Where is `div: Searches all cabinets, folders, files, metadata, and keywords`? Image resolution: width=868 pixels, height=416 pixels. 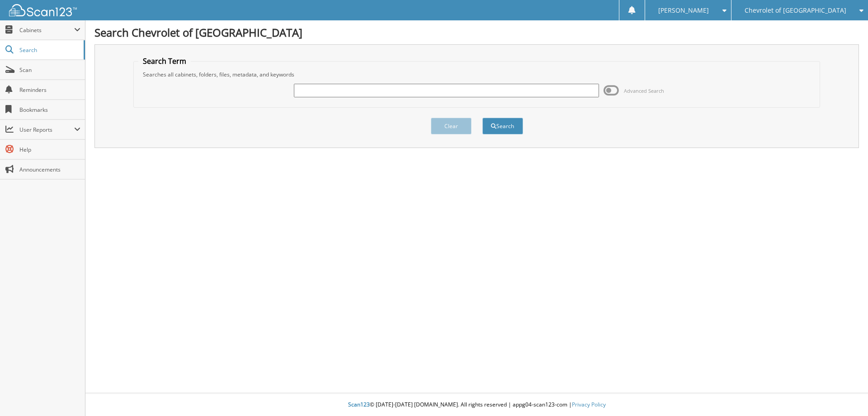
div: Searches all cabinets, folders, files, metadata, and keywords is located at coordinates (477, 74).